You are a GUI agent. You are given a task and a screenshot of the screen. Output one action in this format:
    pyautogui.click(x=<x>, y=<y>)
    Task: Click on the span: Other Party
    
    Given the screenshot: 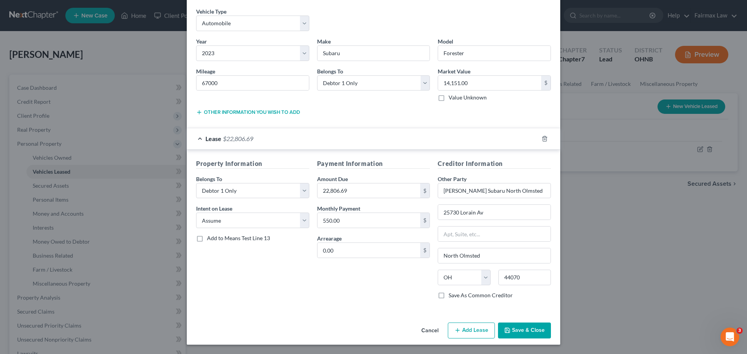 What is the action you would take?
    pyautogui.click(x=452, y=179)
    